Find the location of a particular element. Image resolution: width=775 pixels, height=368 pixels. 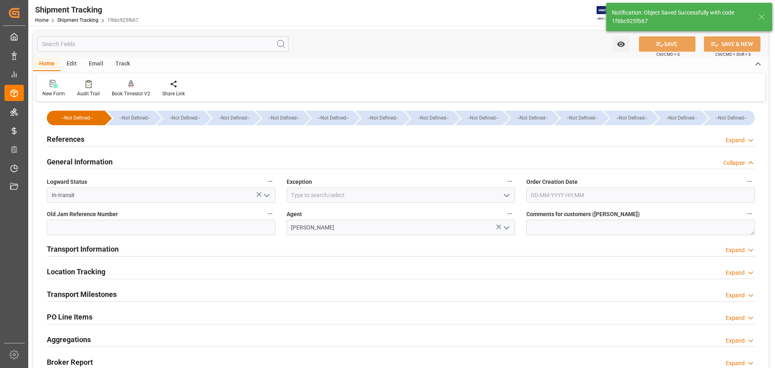

input: Search Fields is located at coordinates (163, 44).